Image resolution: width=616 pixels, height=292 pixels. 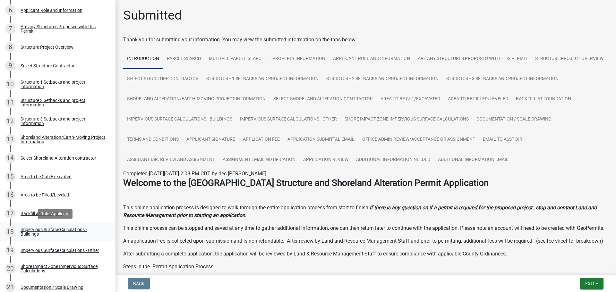 I want to click on a: Assignment Email Notification, so click(x=259, y=160).